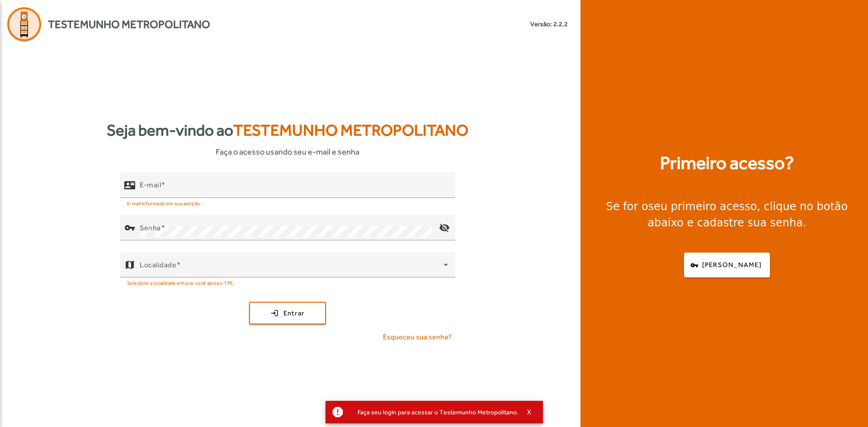 The image size is (868, 427). What do you see at coordinates (24, 24) in the screenshot?
I see `img: Logo Agenda` at bounding box center [24, 24].